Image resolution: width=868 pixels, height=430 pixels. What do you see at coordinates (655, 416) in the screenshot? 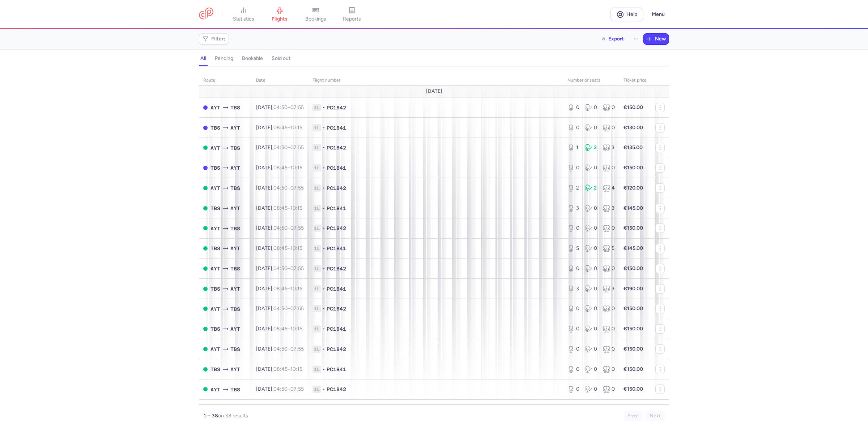
I see `button: Next` at bounding box center [655, 416].